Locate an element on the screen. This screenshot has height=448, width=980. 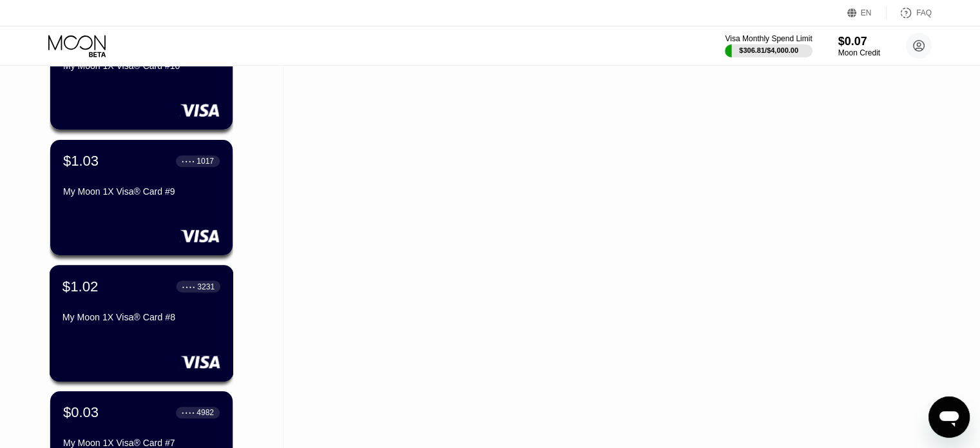
div: 3231 is located at coordinates (206, 286).